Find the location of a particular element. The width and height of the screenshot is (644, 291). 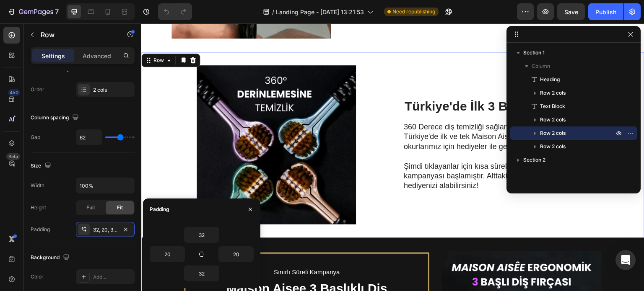

div: Background is located at coordinates (51, 258).